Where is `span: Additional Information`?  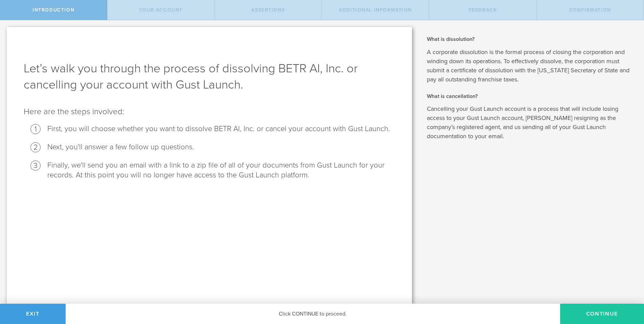
span: Additional Information is located at coordinates (375, 10).